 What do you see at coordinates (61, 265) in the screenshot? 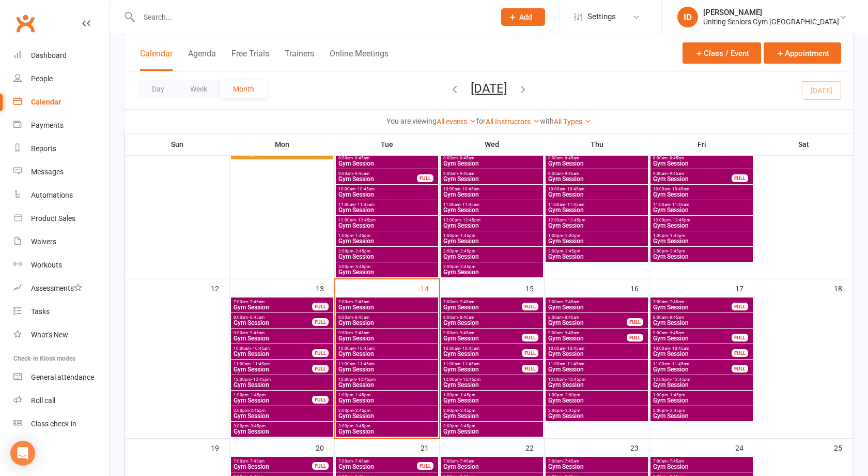
I see `a: Workouts` at bounding box center [61, 265].